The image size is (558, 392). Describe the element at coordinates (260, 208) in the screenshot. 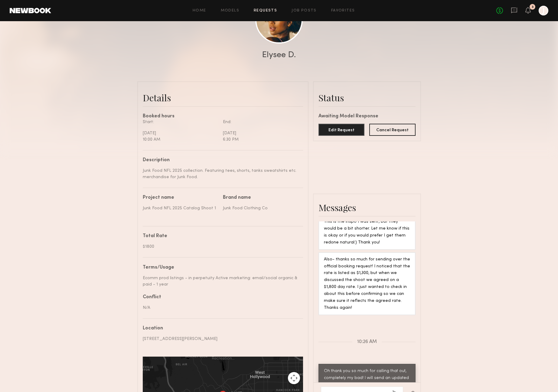

I see `div: Junk Food Clothing Co` at that location.